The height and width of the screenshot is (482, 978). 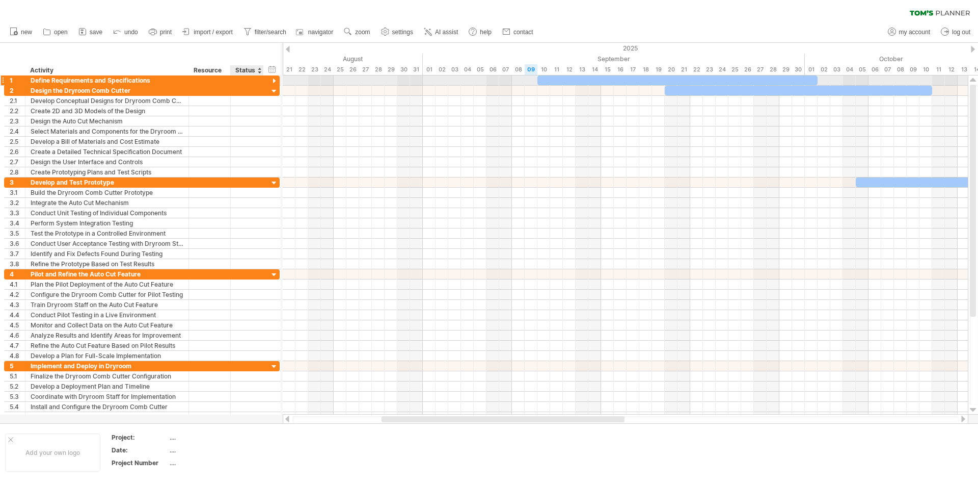 I want to click on div: Friday, 22 August 2025, so click(x=302, y=69).